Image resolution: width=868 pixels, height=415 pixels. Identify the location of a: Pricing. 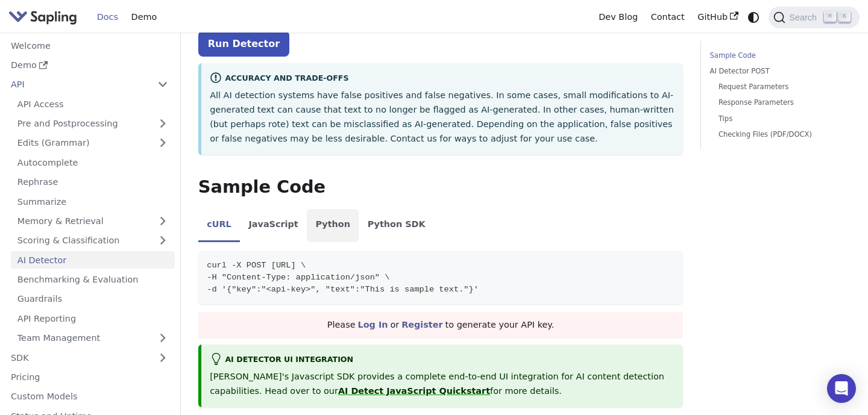
(89, 377).